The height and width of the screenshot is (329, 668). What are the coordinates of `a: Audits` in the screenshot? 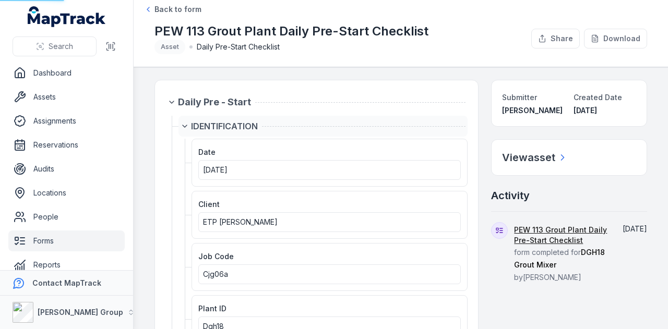 It's located at (66, 169).